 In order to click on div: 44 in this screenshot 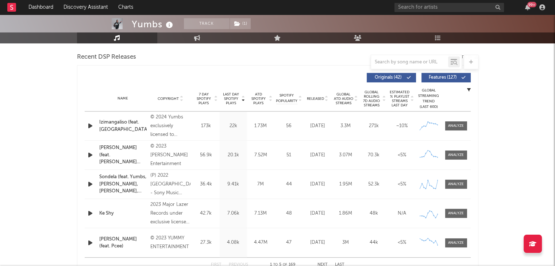, I will do `click(289, 185)`.